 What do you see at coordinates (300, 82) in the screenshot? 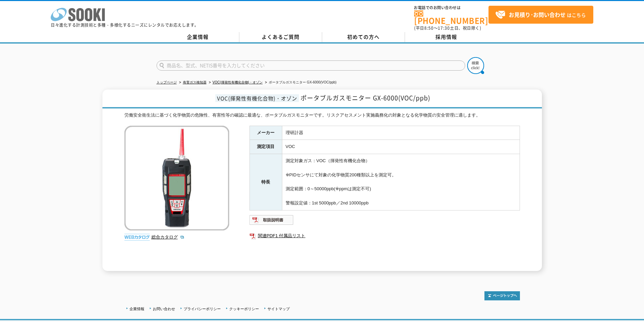
I see `li: ポータブルガスモニター GX-6000(VOC/ppb)` at bounding box center [300, 82].